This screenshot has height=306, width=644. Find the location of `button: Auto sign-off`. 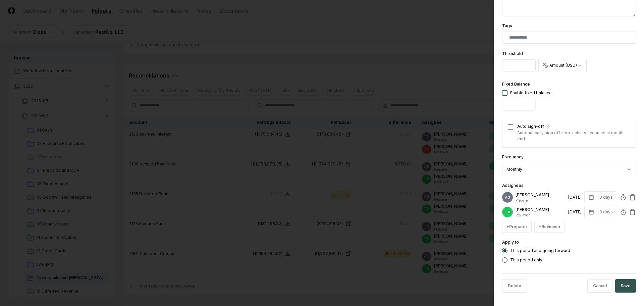

button: Auto sign-off is located at coordinates (547, 126).